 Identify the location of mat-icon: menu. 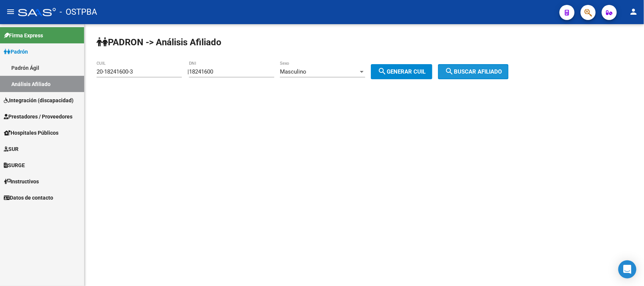
(11, 12).